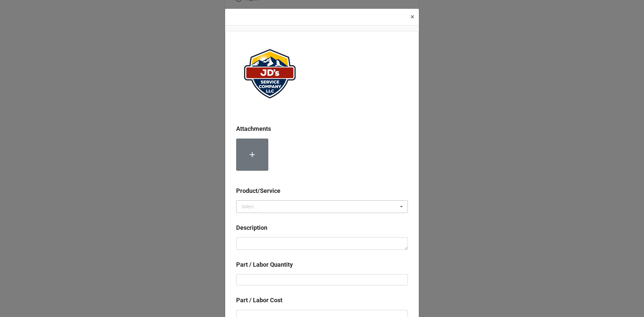 The image size is (644, 317). Describe the element at coordinates (258, 191) in the screenshot. I see `label: Product/Service` at that location.